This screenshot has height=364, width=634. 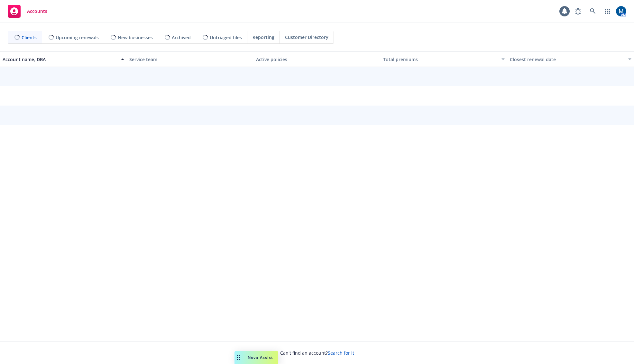 I want to click on div: Total premiums, so click(x=440, y=59).